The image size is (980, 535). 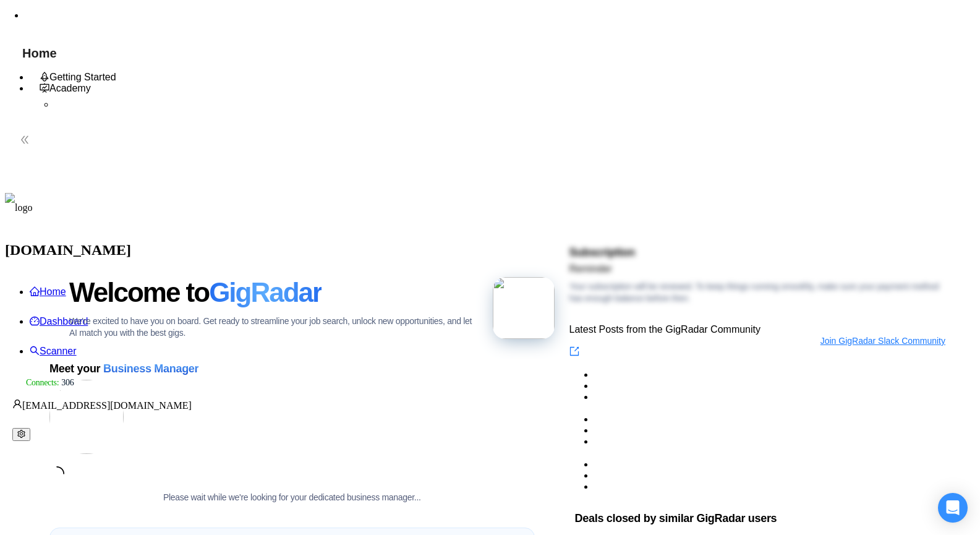 What do you see at coordinates (86, 417) in the screenshot?
I see `img: placeholder.png` at bounding box center [86, 417].